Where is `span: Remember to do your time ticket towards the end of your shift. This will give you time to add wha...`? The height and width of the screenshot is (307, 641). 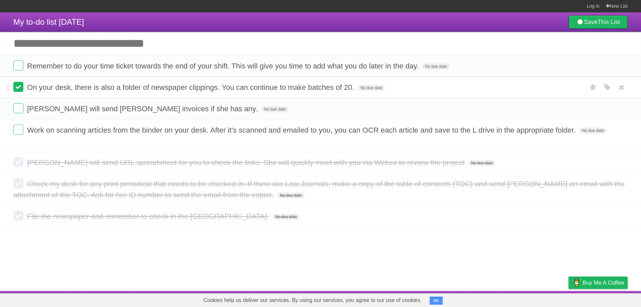 span: Remember to do your time ticket towards the end of your shift. This will give you time to add wha... is located at coordinates (224, 66).